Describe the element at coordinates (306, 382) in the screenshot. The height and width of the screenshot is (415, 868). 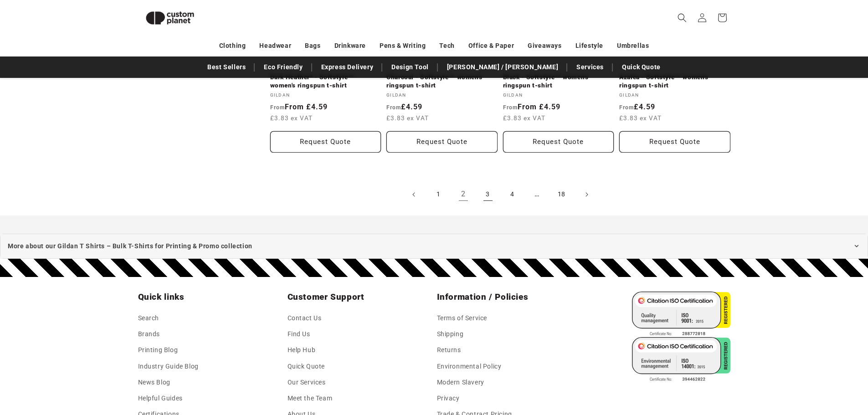
I see `a: Our Services` at that location.